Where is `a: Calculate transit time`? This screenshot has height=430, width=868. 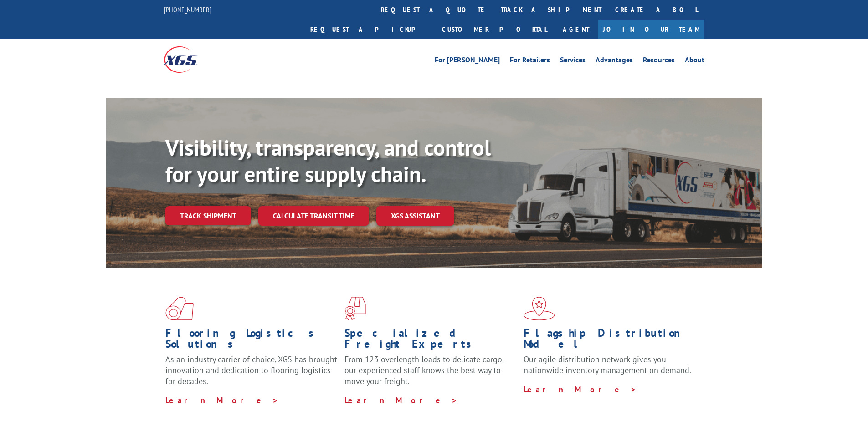
a: Calculate transit time is located at coordinates (313, 216).